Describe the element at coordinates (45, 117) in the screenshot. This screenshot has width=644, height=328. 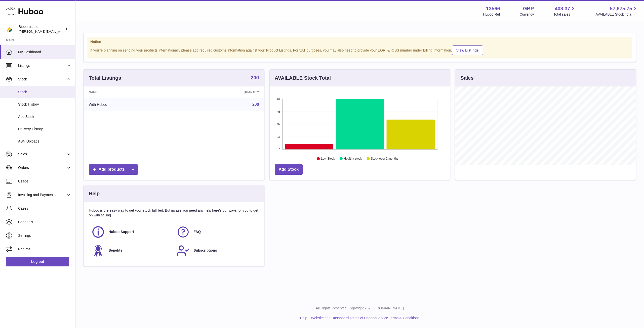
I see `span: Add Stock` at that location.